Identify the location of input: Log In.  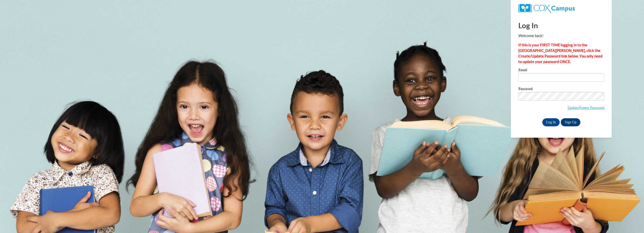
(552, 123).